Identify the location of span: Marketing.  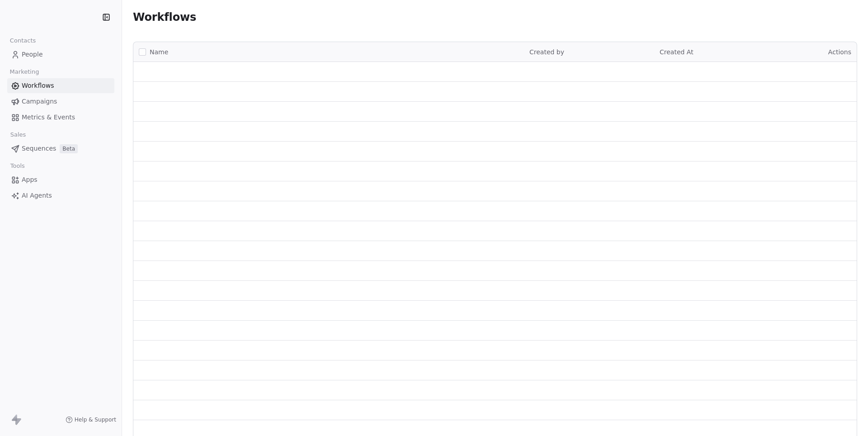
(25, 72).